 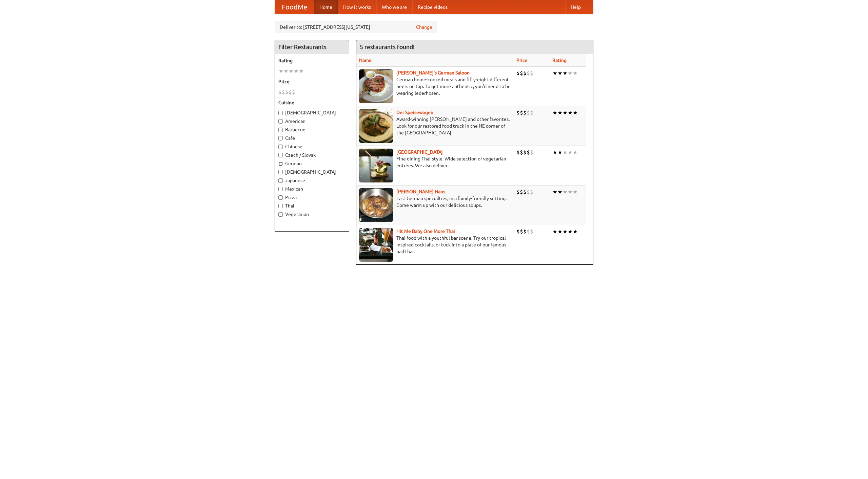 I want to click on label: Cafe, so click(x=312, y=138).